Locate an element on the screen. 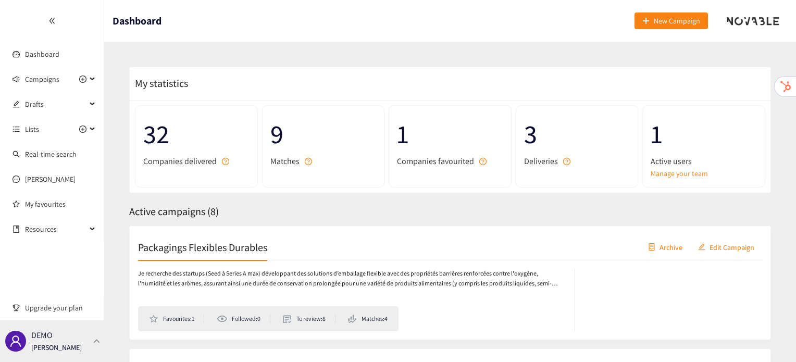  a: Real-time search is located at coordinates (51, 154).